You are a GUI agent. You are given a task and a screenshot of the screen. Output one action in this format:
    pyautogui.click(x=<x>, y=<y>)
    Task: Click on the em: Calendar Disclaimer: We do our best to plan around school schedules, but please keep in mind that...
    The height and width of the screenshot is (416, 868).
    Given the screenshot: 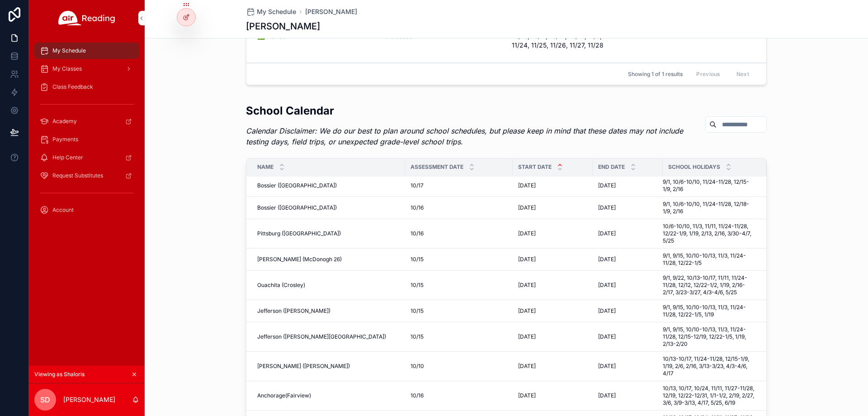 What is the action you would take?
    pyautogui.click(x=464, y=136)
    